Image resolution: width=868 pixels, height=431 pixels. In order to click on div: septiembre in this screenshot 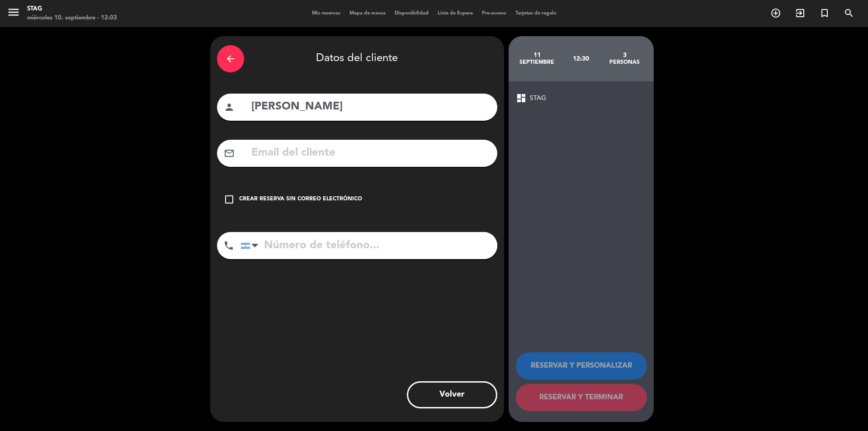, I will do `click(538, 63)`.